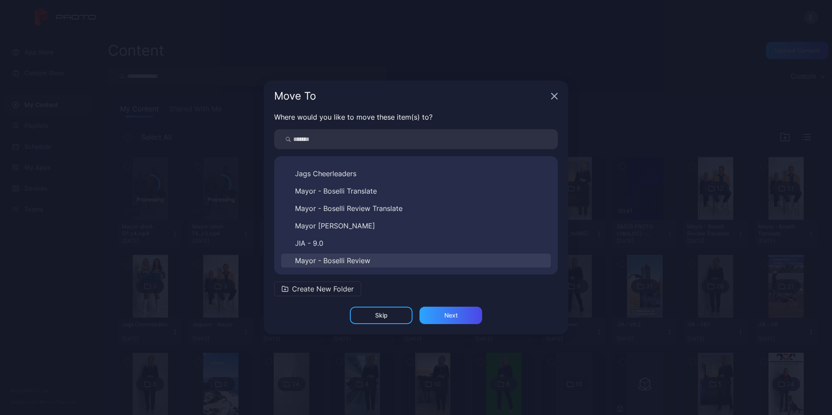 The height and width of the screenshot is (415, 832). Describe the element at coordinates (451, 315) in the screenshot. I see `div: Next` at that location.